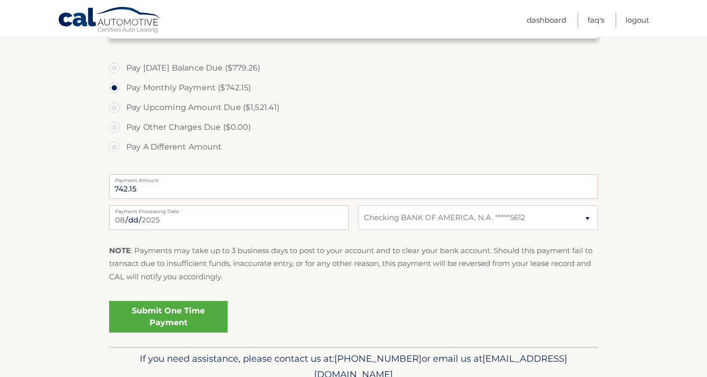 The height and width of the screenshot is (377, 707). I want to click on a: Submit One Time Payment, so click(168, 317).